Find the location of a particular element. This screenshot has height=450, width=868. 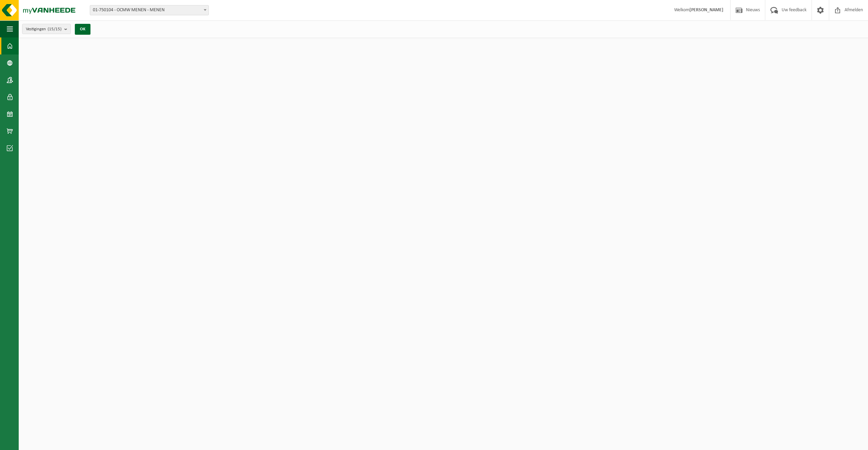

button: Vestigingen(15/15) is located at coordinates (46, 29).